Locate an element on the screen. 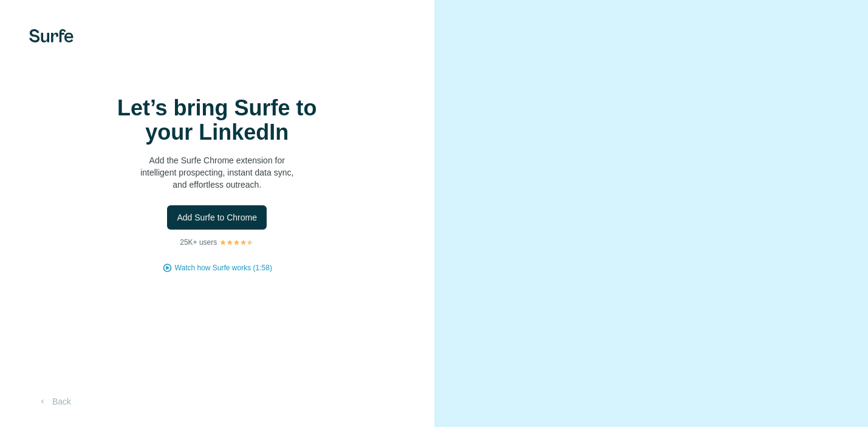 The height and width of the screenshot is (427, 868). span: Watch how Surfe works (1:58) is located at coordinates (224, 269).